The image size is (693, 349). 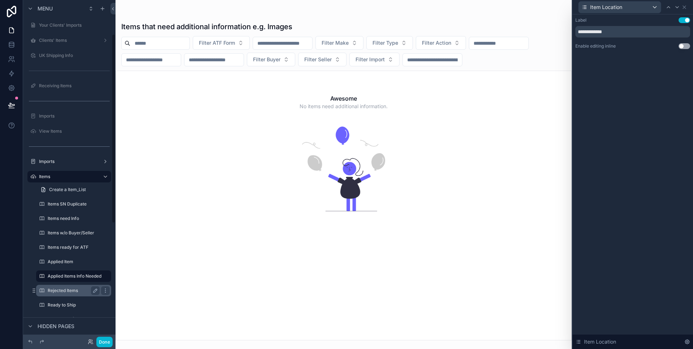 I want to click on a: Your Clients' Imports, so click(x=69, y=25).